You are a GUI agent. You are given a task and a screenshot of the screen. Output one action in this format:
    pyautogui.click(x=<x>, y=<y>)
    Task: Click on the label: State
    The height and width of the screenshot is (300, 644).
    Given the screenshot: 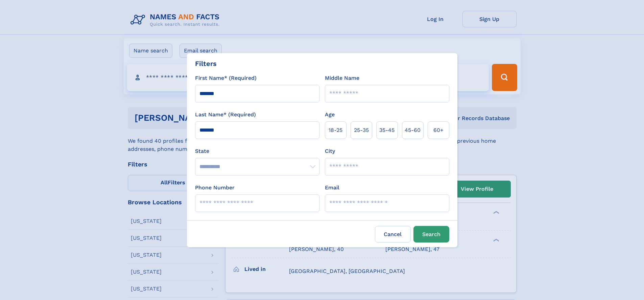 What is the action you would take?
    pyautogui.click(x=257, y=151)
    